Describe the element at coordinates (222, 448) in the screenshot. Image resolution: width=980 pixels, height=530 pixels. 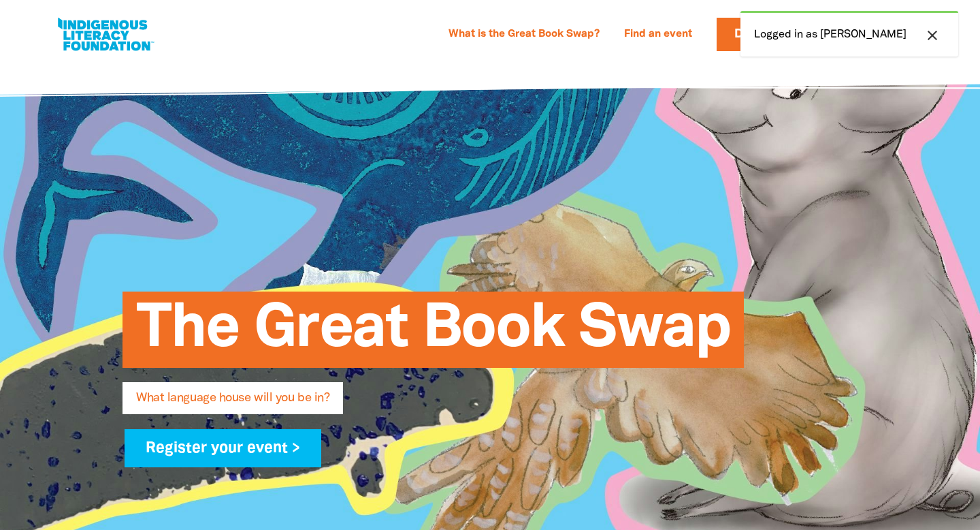
I see `a: Register your event >` at that location.